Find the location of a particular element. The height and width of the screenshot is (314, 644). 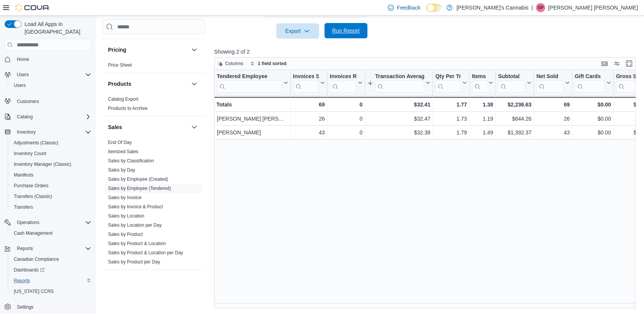

p: Showing 2 of 2 is located at coordinates (427, 51).